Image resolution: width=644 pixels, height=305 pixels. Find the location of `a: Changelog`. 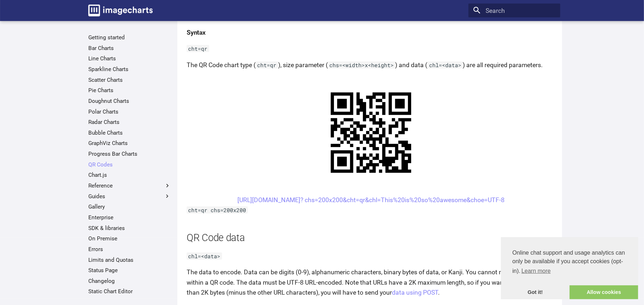

a: Changelog is located at coordinates (130, 281).